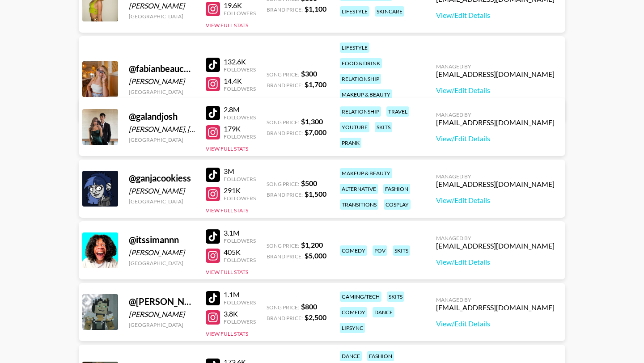 This screenshot has width=644, height=363. I want to click on div: 291K, so click(240, 191).